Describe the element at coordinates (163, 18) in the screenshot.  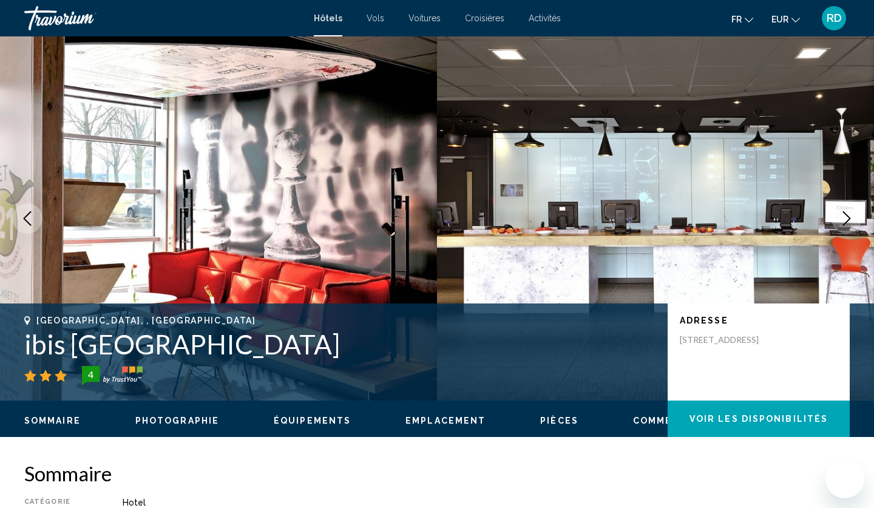
I see `a: Travorium` at that location.